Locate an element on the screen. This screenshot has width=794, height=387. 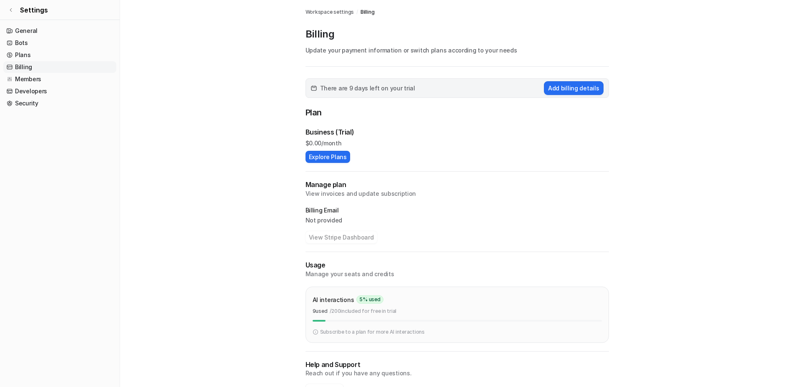
h2: Manage plan is located at coordinates (457, 185).